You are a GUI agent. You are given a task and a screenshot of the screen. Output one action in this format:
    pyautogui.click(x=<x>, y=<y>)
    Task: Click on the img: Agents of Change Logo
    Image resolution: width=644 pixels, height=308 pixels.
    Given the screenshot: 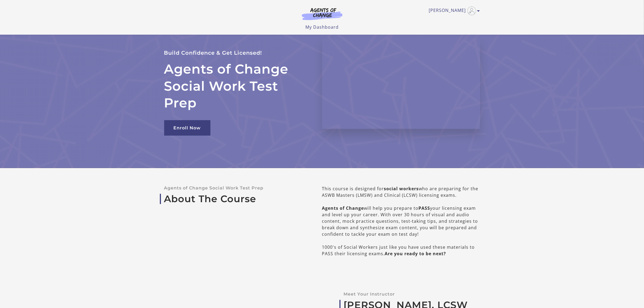 What is the action you would take?
    pyautogui.click(x=322, y=13)
    